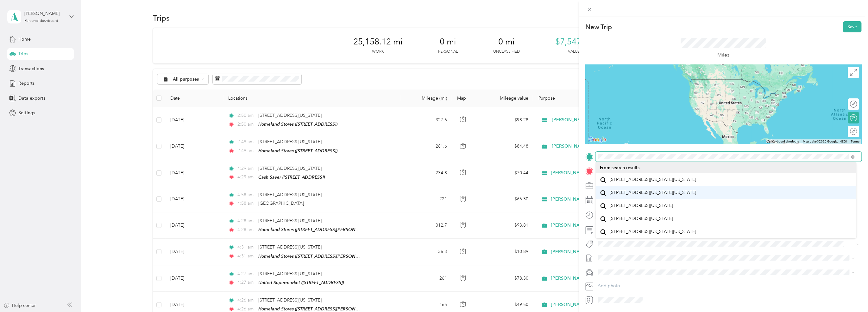 The height and width of the screenshot is (312, 868). What do you see at coordinates (852, 27) in the screenshot?
I see `button: Save` at bounding box center [852, 27].